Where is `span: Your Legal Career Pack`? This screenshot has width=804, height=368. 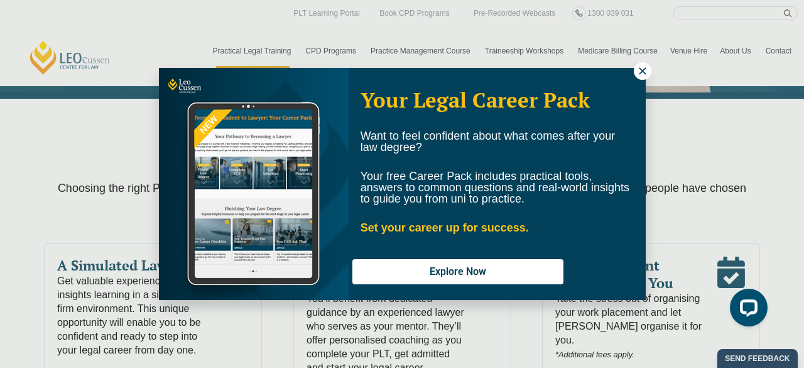 span: Your Legal Career Pack is located at coordinates (475, 99).